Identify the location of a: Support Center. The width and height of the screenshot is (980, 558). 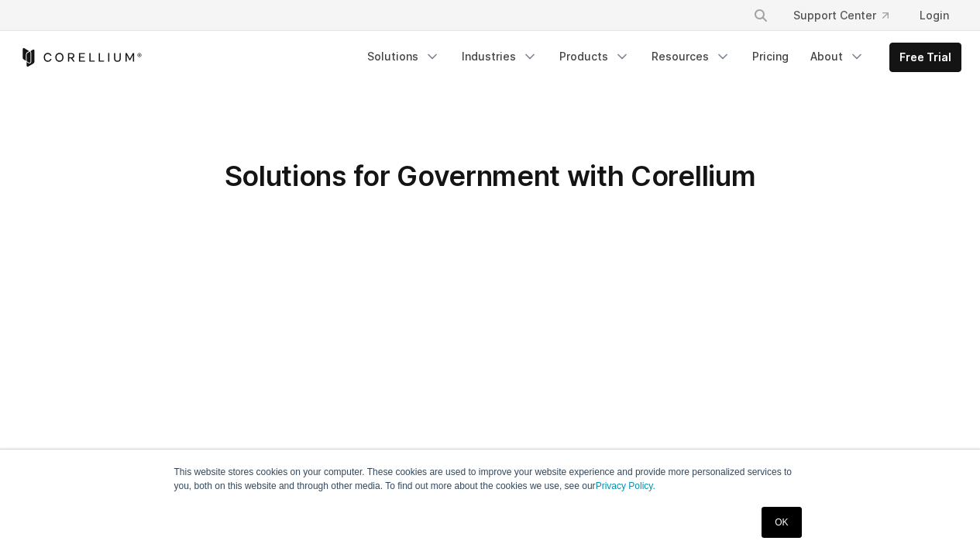
(840, 16).